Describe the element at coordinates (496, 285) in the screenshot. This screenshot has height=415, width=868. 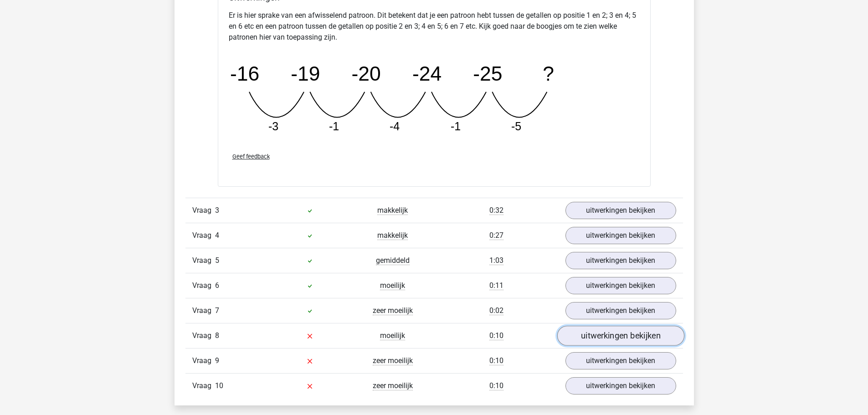
I see `span: 0:11` at that location.